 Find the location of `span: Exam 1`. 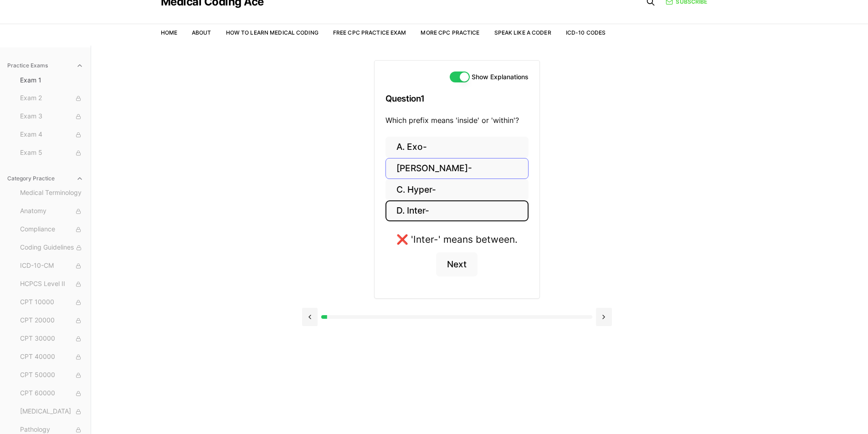

span: Exam 1 is located at coordinates (51, 80).